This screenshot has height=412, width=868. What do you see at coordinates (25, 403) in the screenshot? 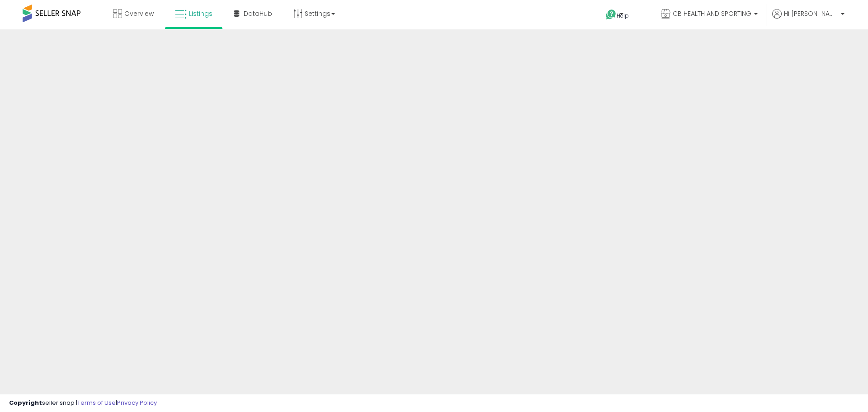
I see `strong: Copyright` at bounding box center [25, 403].